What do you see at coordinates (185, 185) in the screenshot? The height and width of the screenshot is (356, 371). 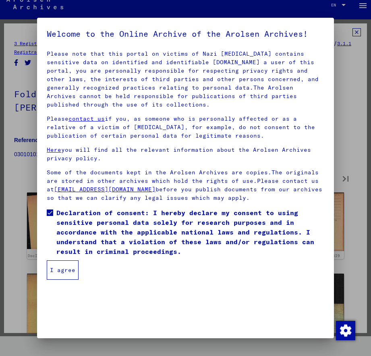 I see `p: Some of the documents kept in the Arolsen Archives are copies.The originals are stored in other a...` at bounding box center [185, 185].